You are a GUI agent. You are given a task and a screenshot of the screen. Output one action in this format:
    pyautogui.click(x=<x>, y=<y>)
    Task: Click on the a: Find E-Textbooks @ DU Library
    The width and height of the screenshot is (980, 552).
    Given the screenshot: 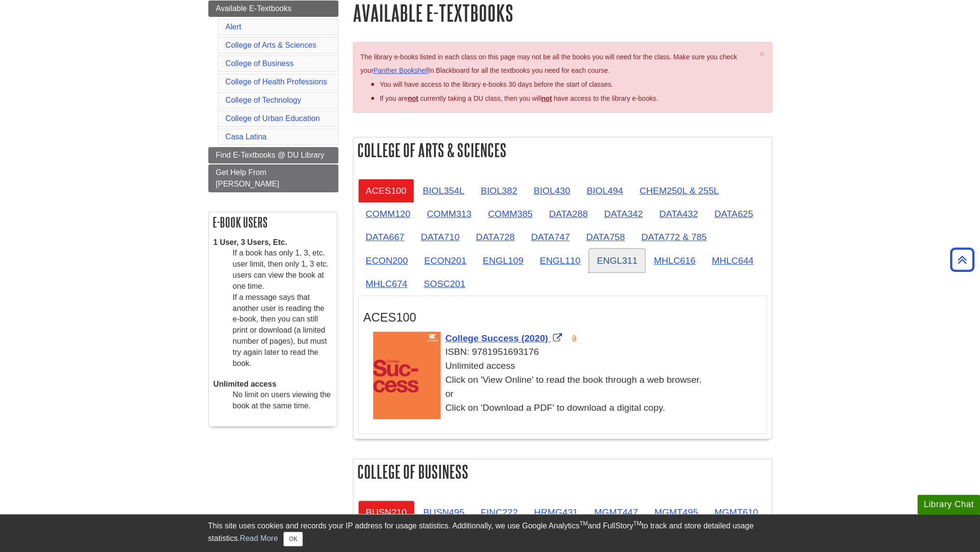 What is the action you would take?
    pyautogui.click(x=274, y=155)
    